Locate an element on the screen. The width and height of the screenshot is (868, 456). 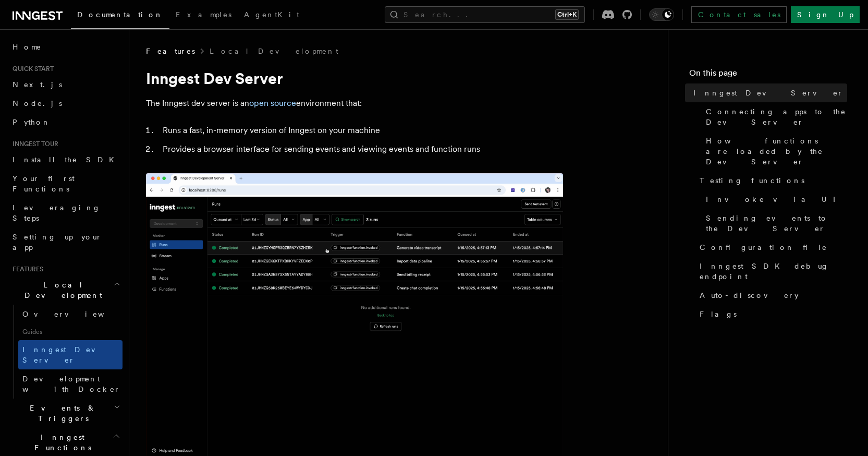
span: AgentKit is located at coordinates (271, 14).